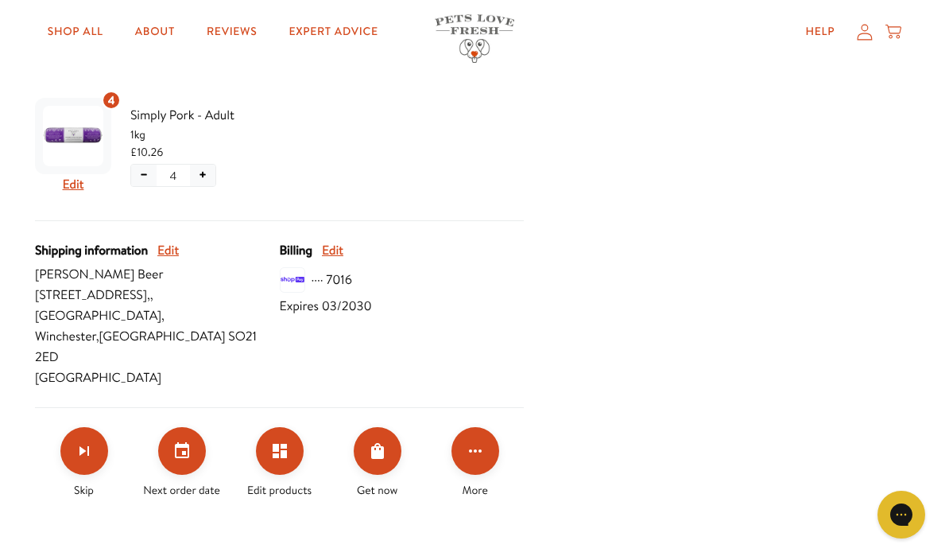  What do you see at coordinates (474, 38) in the screenshot?
I see `img: Pets Love Fresh` at bounding box center [474, 38].